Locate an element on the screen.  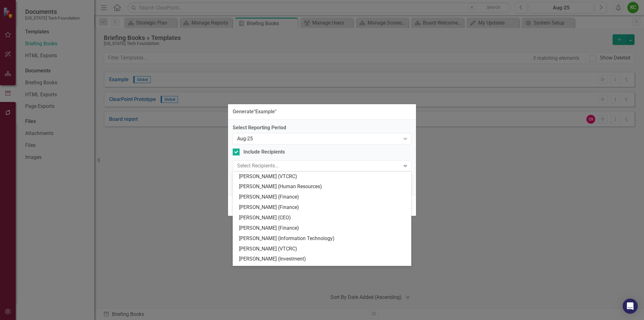
div: Generate " Example " is located at coordinates (254, 111).